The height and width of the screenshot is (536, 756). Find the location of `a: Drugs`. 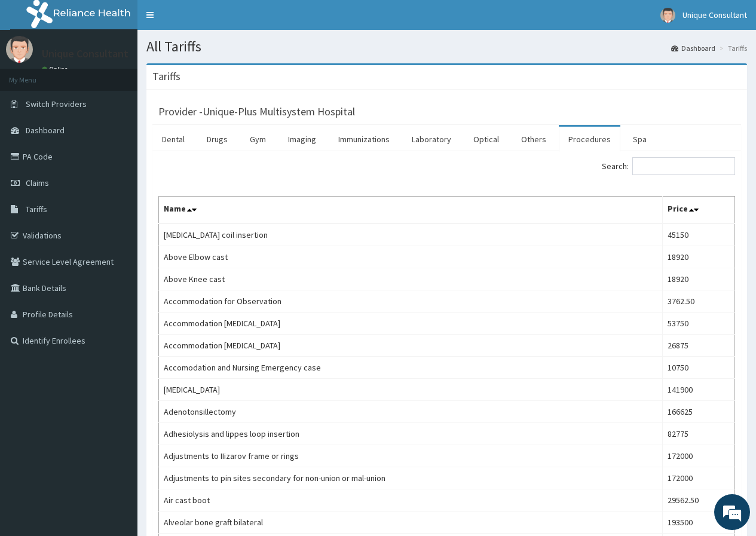

a: Drugs is located at coordinates (217, 139).